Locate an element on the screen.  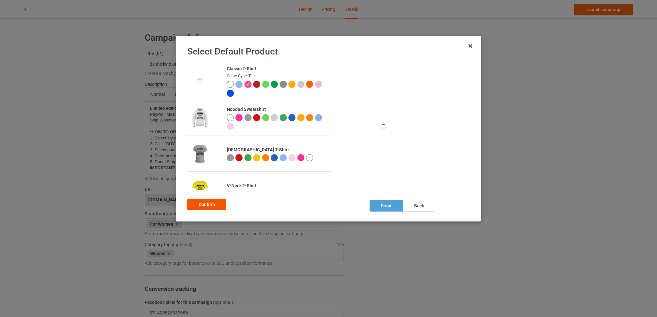
div: Color: Cyber Pink is located at coordinates (277, 76).